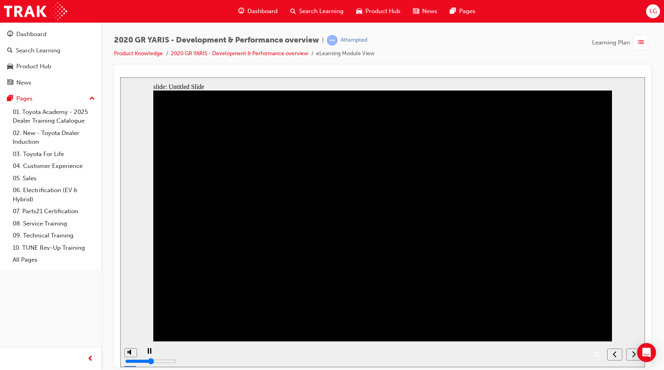 The height and width of the screenshot is (370, 664). What do you see at coordinates (54, 194) in the screenshot?
I see `a: 06. Electrification (EV & Hybrid)` at bounding box center [54, 194].